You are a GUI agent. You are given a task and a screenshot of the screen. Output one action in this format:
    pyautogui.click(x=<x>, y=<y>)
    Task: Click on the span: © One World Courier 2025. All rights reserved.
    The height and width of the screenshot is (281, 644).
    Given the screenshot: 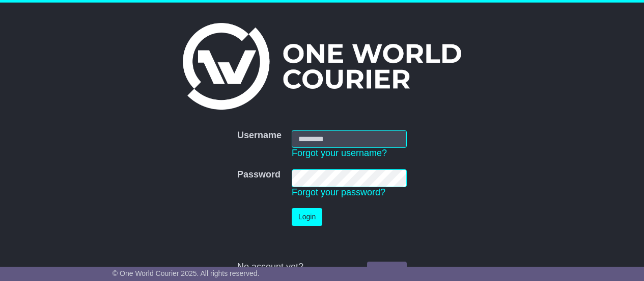 What is the action you would take?
    pyautogui.click(x=186, y=273)
    